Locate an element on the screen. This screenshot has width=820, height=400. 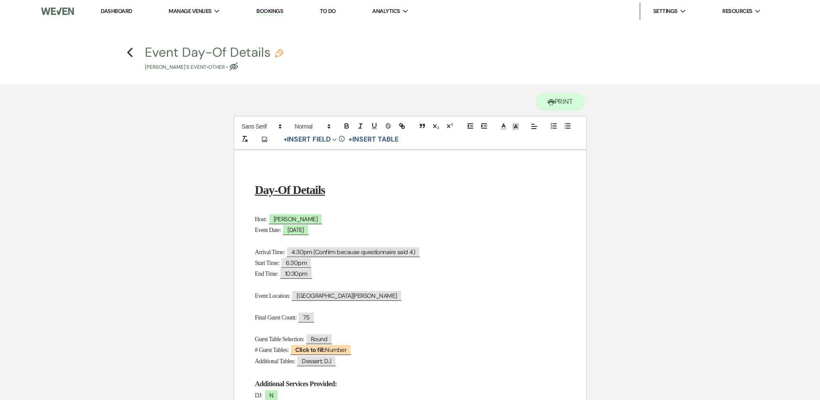
span: Manage Venues is located at coordinates (190, 11).